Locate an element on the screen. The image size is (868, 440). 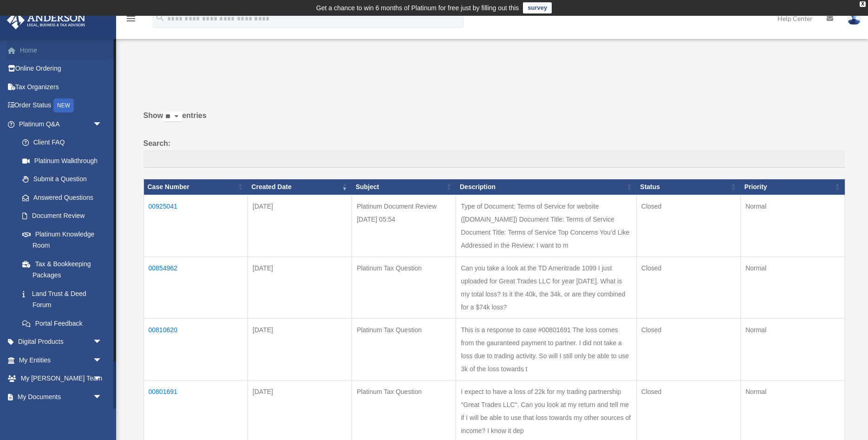
input: Search: is located at coordinates (494, 158).